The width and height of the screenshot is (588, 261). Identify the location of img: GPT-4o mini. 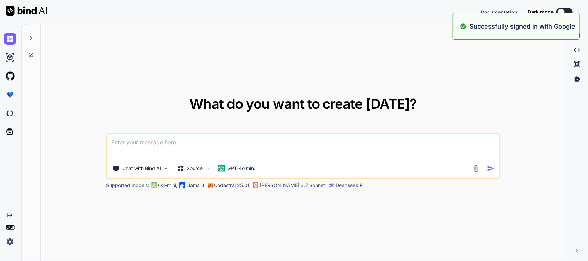
(222, 169).